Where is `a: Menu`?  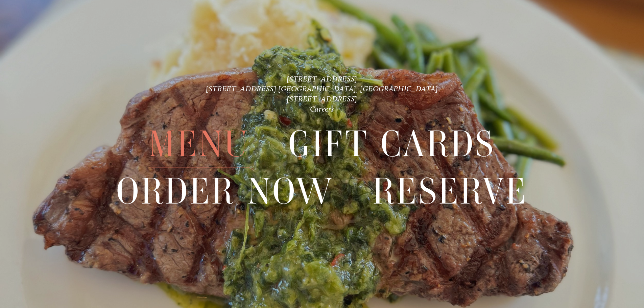 a: Menu is located at coordinates (199, 144).